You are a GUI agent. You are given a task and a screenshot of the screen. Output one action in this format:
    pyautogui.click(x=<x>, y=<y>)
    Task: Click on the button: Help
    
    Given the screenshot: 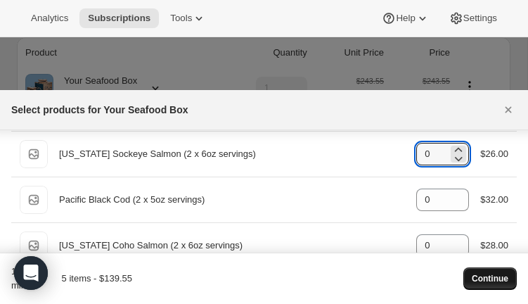 What is the action you would take?
    pyautogui.click(x=405, y=18)
    